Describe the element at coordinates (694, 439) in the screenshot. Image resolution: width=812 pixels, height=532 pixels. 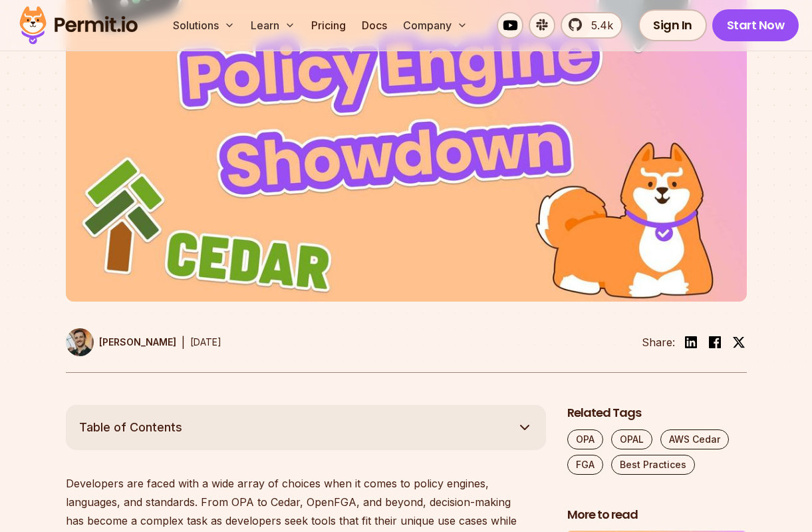
I see `a: AWS Cedar` at that location.